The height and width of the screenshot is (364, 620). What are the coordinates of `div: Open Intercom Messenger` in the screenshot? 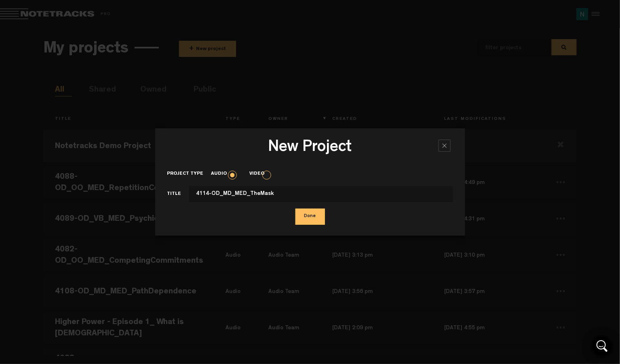 It's located at (602, 347).